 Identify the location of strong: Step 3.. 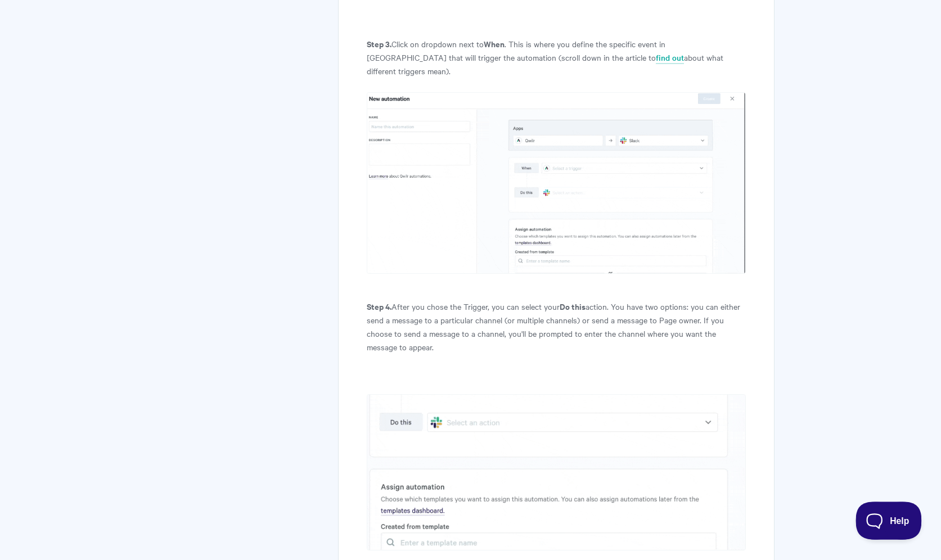
(379, 43).